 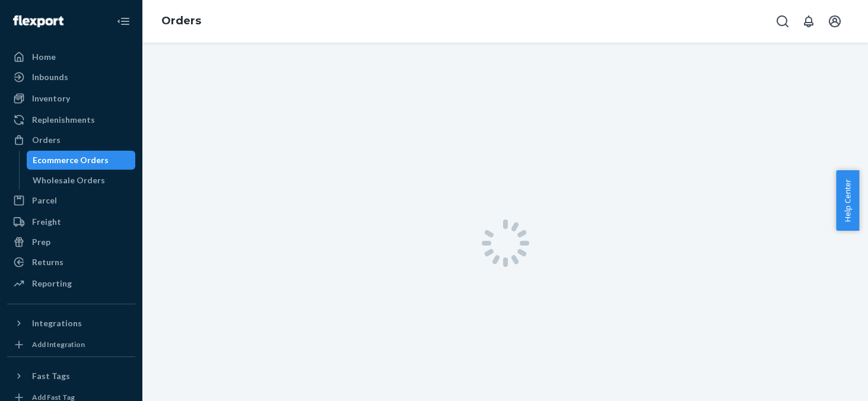 I want to click on a: Freight, so click(x=71, y=222).